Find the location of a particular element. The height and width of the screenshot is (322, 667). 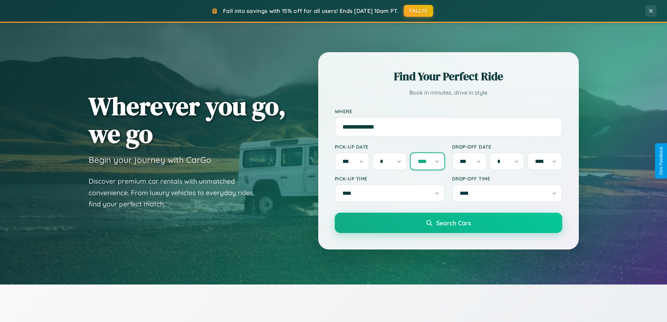

span: Search Cars is located at coordinates (453, 223).